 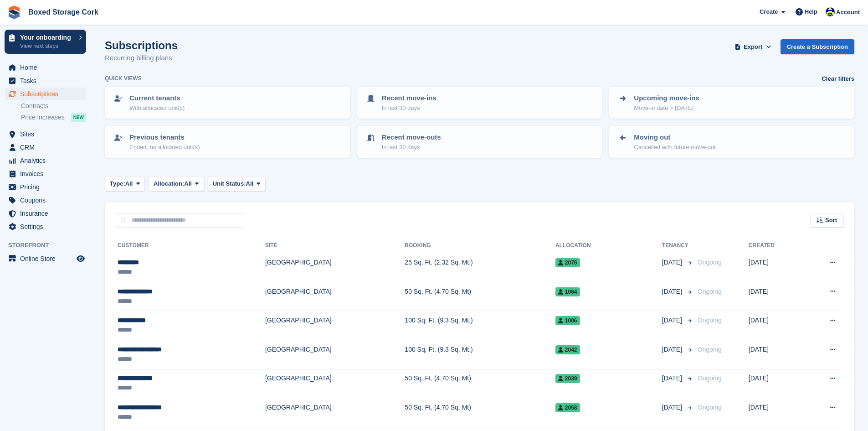 What do you see at coordinates (848, 13) in the screenshot?
I see `span: Account` at bounding box center [848, 13].